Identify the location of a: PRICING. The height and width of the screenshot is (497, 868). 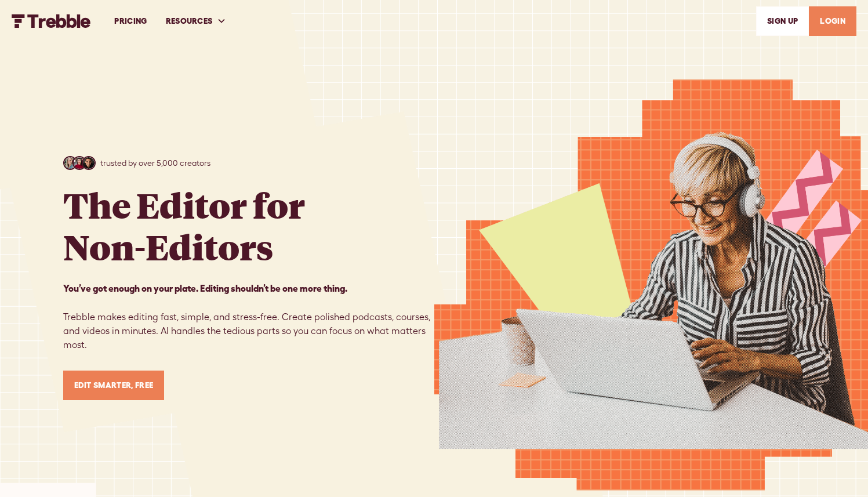
(130, 21).